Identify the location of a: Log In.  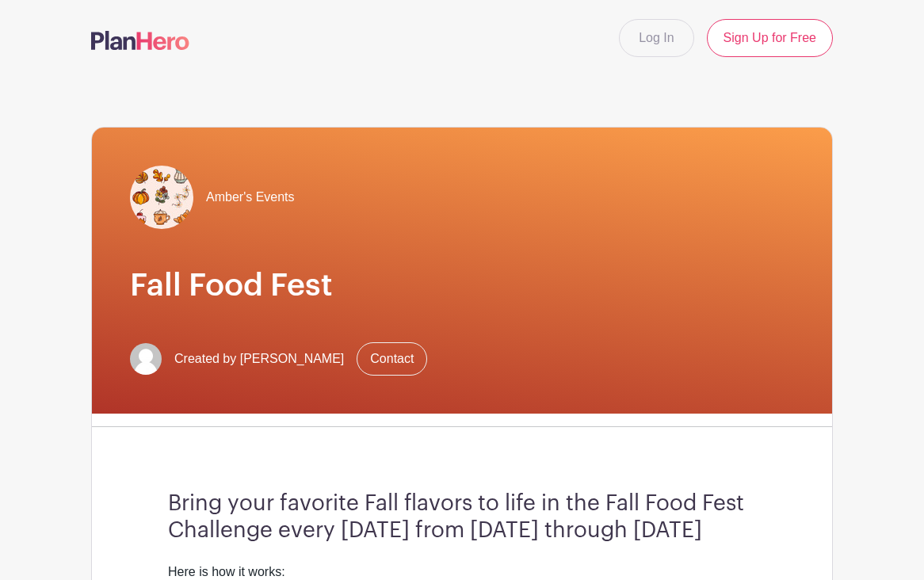
(656, 38).